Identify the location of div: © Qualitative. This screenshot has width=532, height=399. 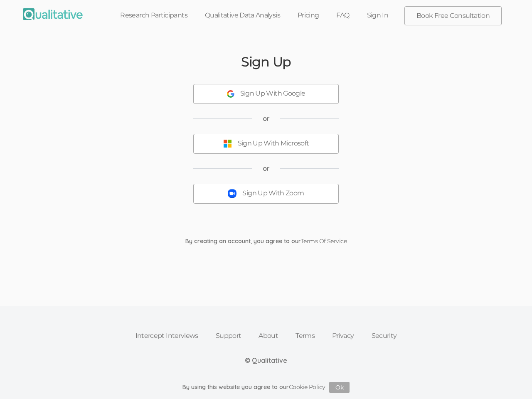
(266, 360).